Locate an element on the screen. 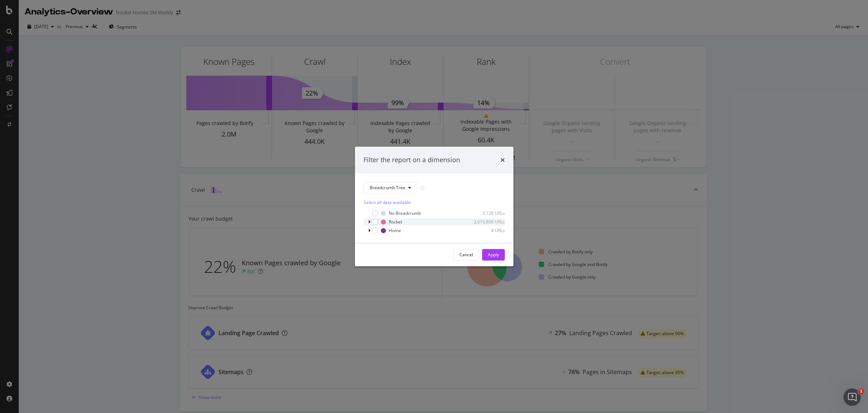 Image resolution: width=868 pixels, height=413 pixels. div: 2,016,806 URLs is located at coordinates (487, 221).